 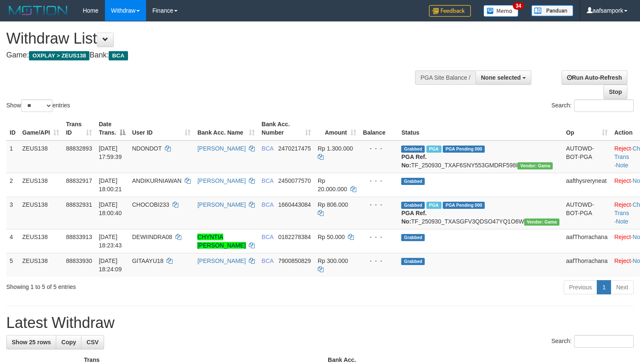 What do you see at coordinates (622, 165) in the screenshot?
I see `a: Note` at bounding box center [622, 165].